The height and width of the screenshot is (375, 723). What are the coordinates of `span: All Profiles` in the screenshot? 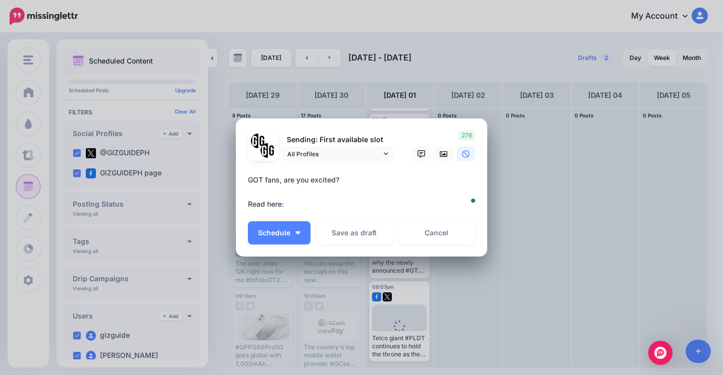 It's located at (334, 154).